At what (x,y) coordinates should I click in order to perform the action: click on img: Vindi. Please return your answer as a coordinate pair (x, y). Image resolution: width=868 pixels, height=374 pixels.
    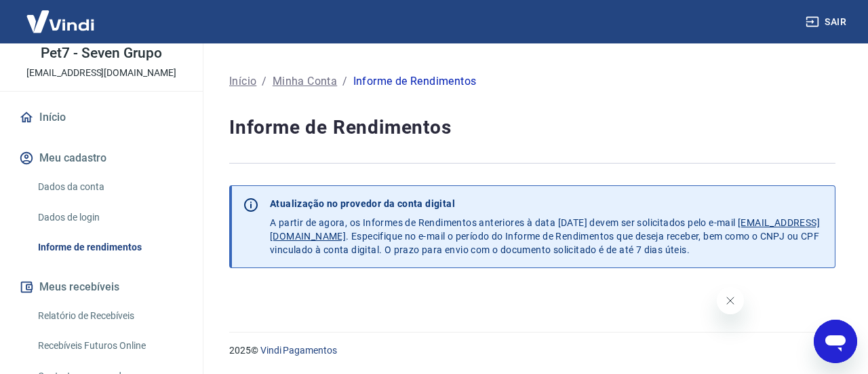
    Looking at the image, I should click on (60, 21).